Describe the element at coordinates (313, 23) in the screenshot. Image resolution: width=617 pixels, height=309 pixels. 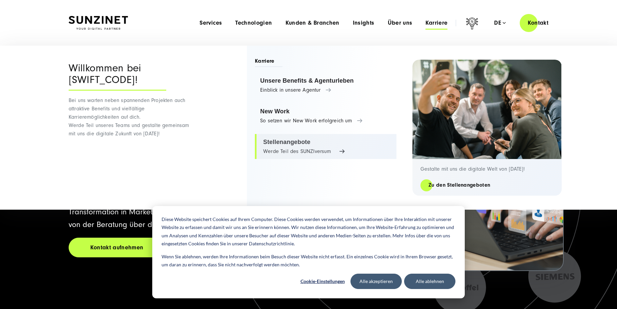
I see `a: Kunden & Branchen` at that location.